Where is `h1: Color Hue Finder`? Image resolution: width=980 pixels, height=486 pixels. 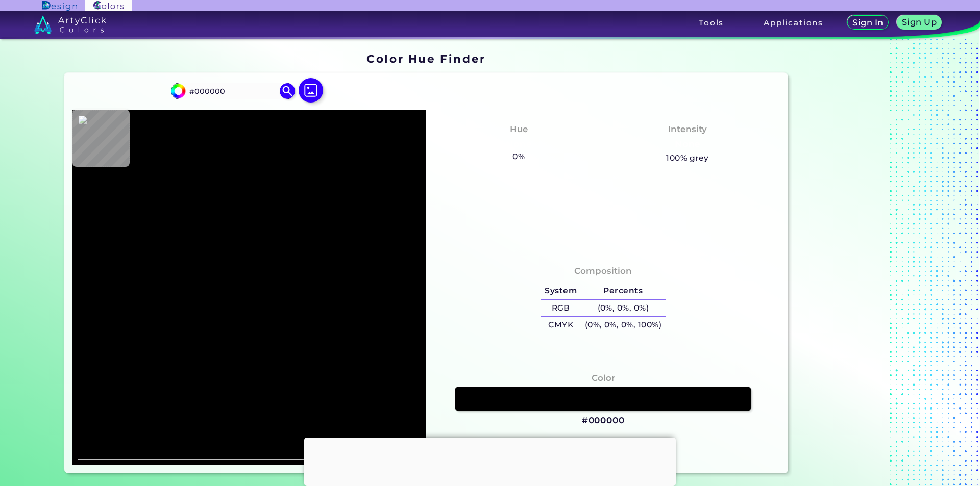
h1: Color Hue Finder is located at coordinates (426, 59).